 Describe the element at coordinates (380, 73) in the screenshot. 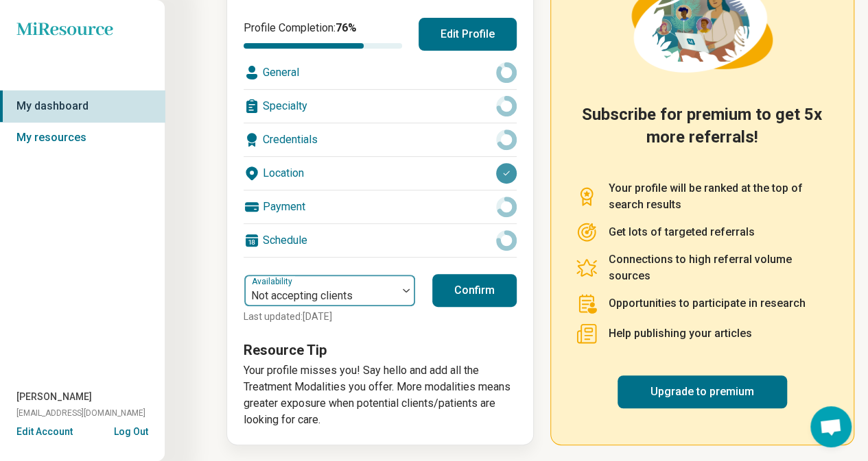

I see `div: General` at that location.